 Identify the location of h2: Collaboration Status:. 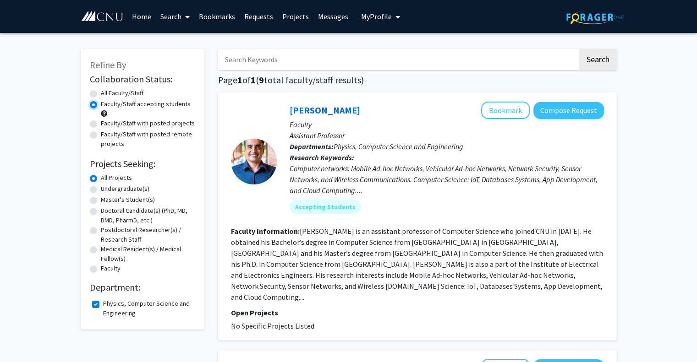
(143, 79).